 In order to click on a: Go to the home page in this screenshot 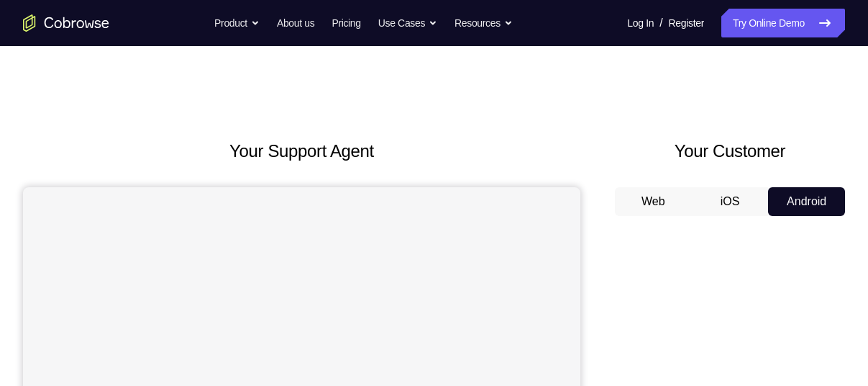, I will do `click(66, 23)`.